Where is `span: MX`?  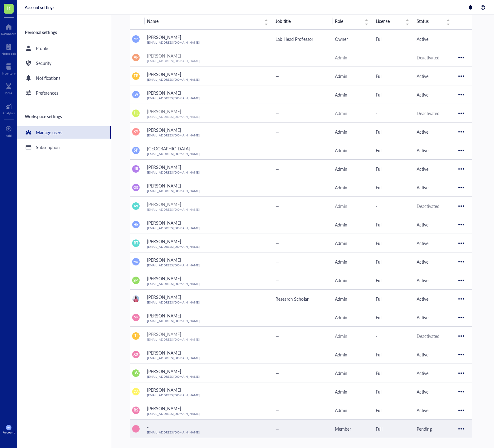
span: MX is located at coordinates (136, 318).